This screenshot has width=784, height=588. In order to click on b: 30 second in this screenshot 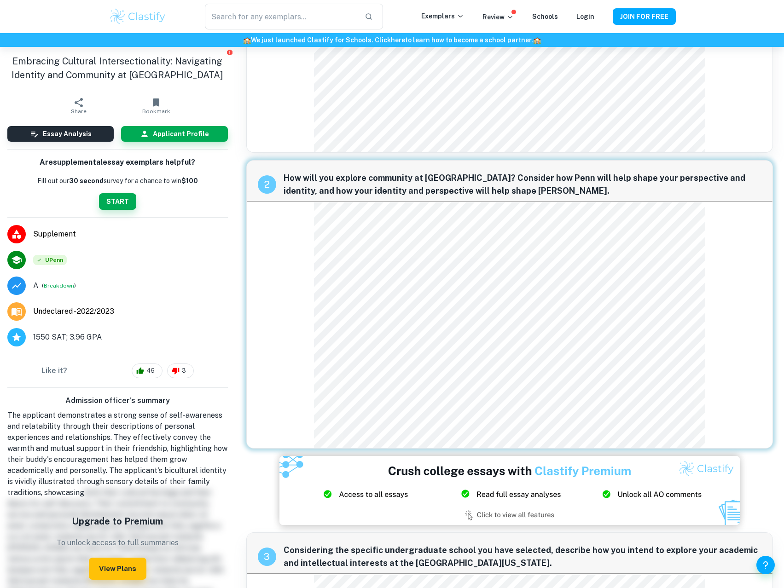, I will do `click(86, 181)`.